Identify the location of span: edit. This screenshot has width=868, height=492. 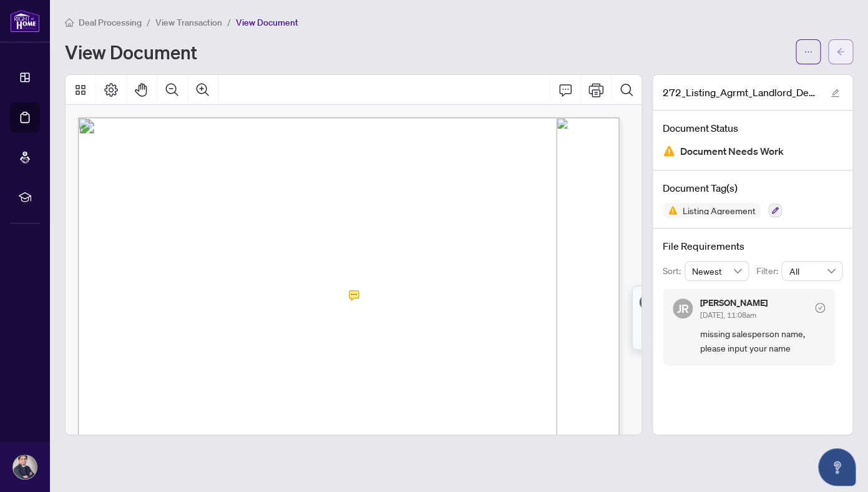
(835, 93).